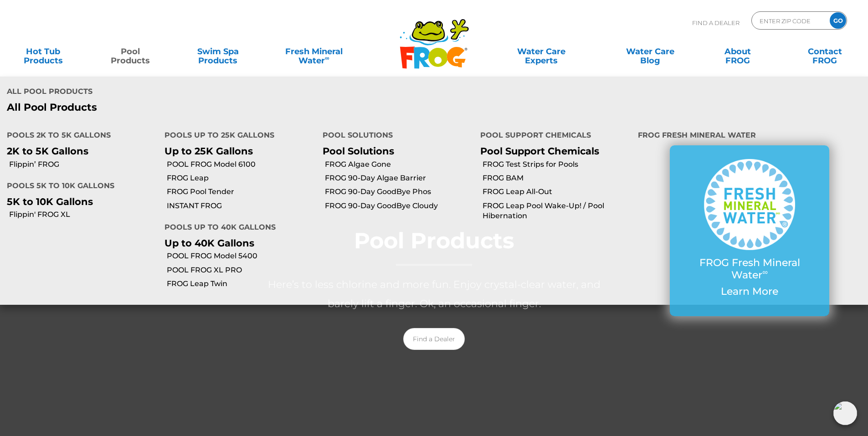 This screenshot has height=436, width=868. Describe the element at coordinates (552, 151) in the screenshot. I see `p: Pool Support Chemicals` at that location.